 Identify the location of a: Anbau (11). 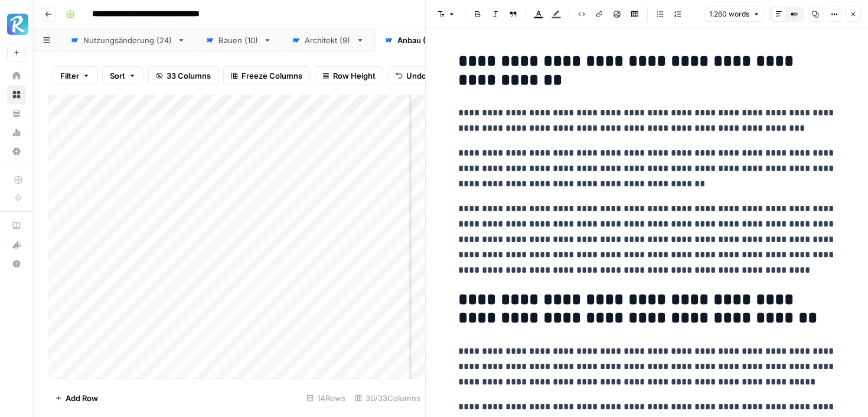
(417, 40).